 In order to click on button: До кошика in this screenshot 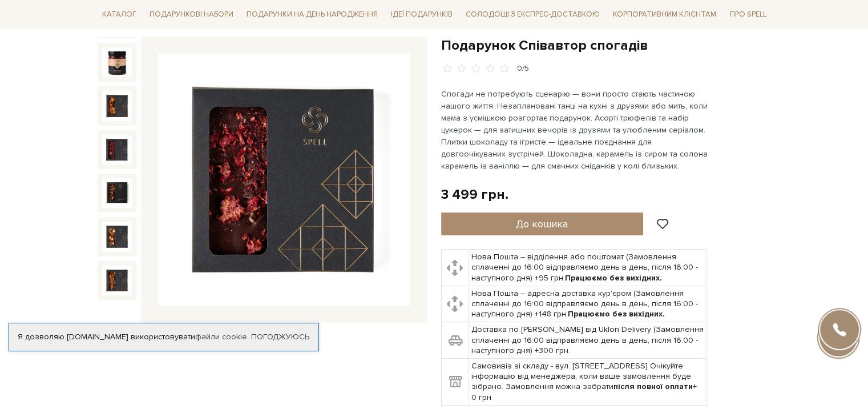, I will do `click(542, 224)`.